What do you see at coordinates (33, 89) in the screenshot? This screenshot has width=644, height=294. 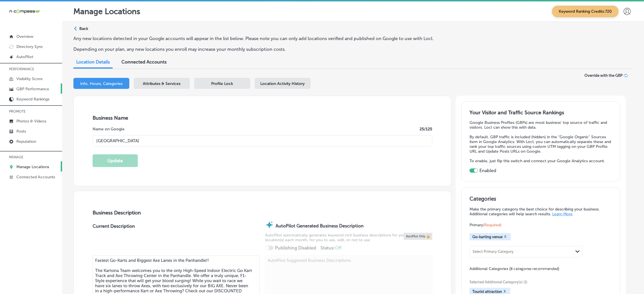 I see `p: GBP Performance` at bounding box center [33, 89].